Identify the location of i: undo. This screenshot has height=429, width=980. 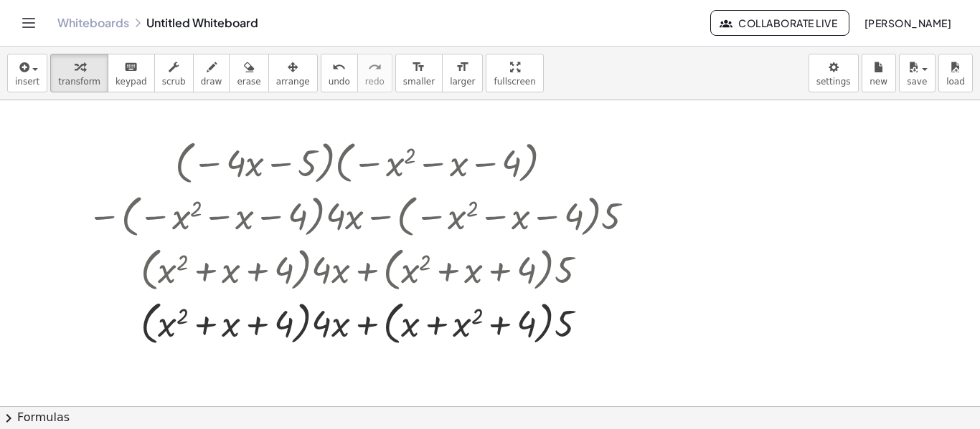
(339, 68).